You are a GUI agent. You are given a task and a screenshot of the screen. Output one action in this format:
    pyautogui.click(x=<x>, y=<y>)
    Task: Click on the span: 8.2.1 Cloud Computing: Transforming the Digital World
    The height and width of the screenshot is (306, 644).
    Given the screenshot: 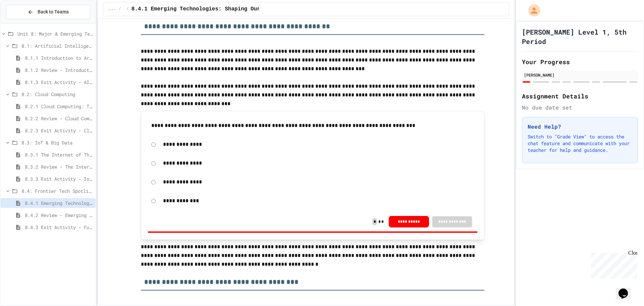 What is the action you would take?
    pyautogui.click(x=59, y=106)
    